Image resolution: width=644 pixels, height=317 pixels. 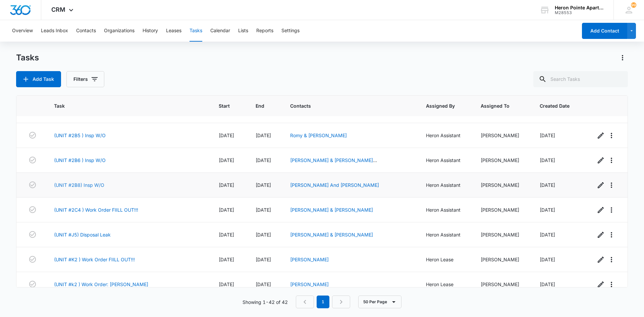 I want to click on a: (UNIT #2B8) Insp W/O, so click(x=79, y=185).